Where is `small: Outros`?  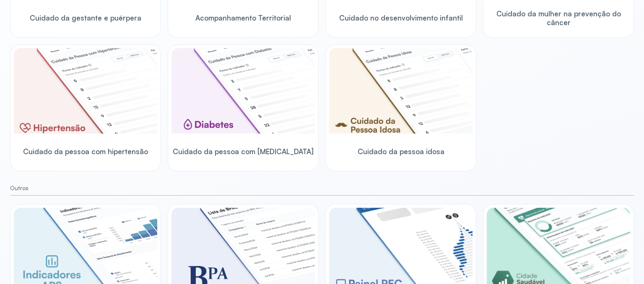
small: Outros is located at coordinates (322, 188).